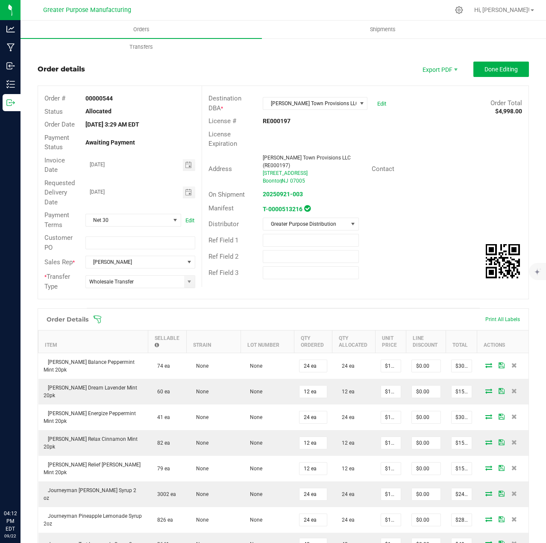 Image resolution: width=546 pixels, height=543 pixels. Describe the element at coordinates (224, 257) in the screenshot. I see `span: Ref Field 2` at that location.